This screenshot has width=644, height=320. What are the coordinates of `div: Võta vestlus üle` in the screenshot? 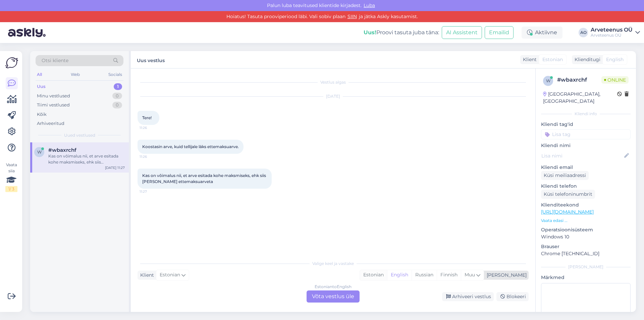 It's located at (333, 297).